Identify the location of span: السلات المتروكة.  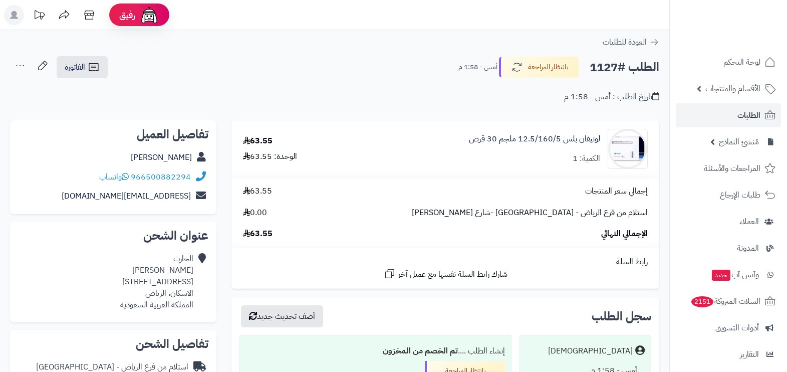
(726, 301).